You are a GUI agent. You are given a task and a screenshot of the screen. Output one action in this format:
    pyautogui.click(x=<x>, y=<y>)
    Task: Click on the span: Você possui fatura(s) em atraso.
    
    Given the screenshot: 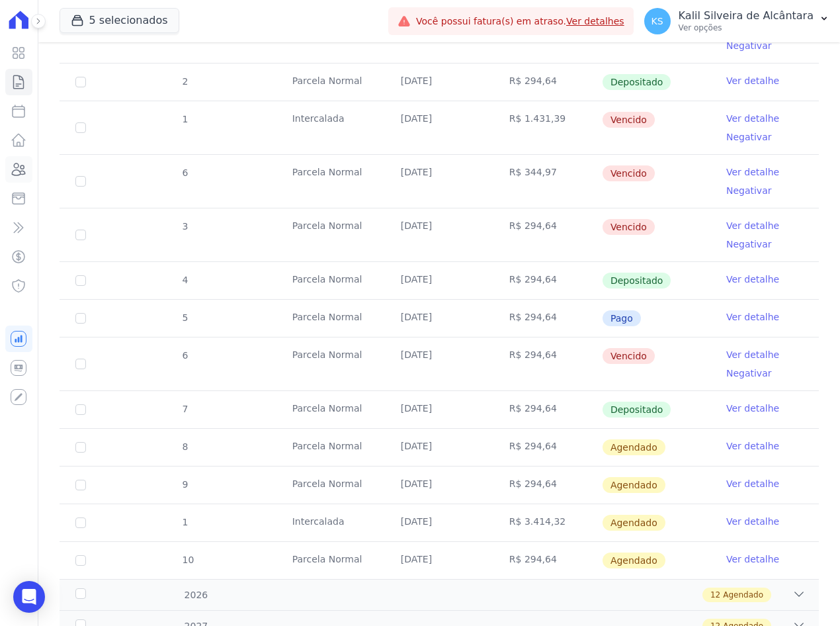 What is the action you would take?
    pyautogui.click(x=520, y=21)
    